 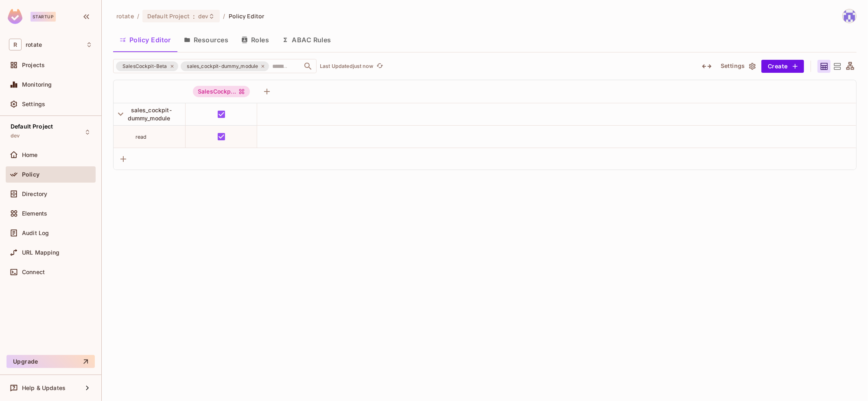 I want to click on button: Open, so click(x=308, y=66).